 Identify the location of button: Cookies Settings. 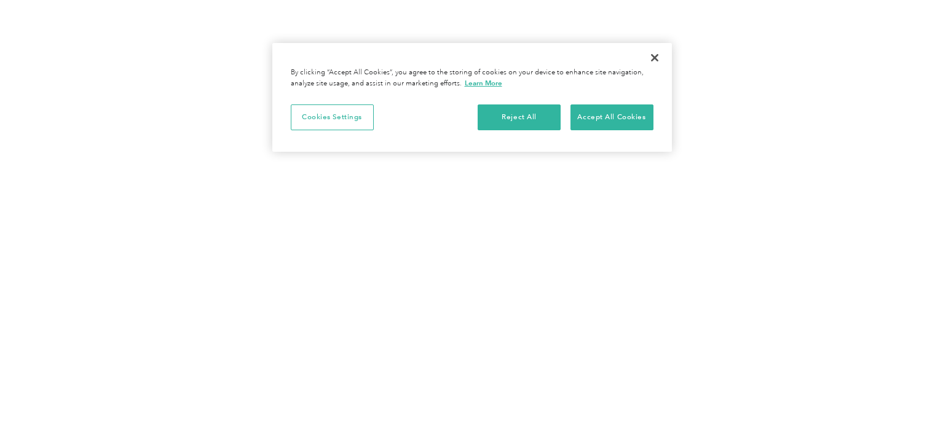
(332, 117).